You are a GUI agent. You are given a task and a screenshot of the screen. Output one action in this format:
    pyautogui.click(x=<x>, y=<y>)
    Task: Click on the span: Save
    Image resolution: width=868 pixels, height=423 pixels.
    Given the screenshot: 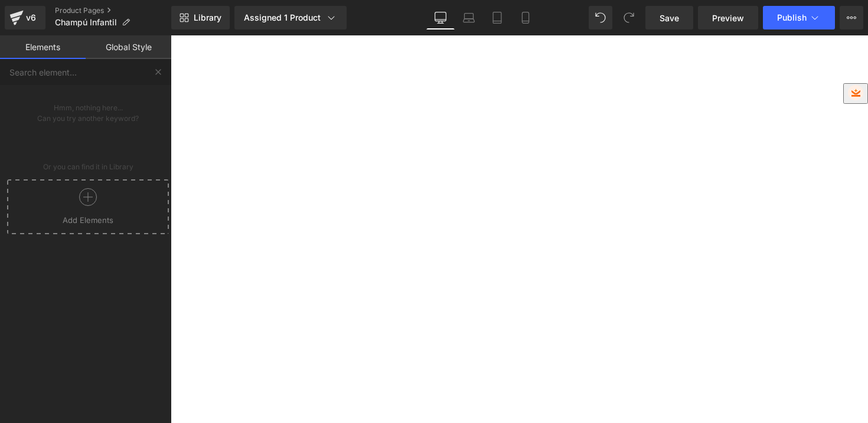 What is the action you would take?
    pyautogui.click(x=669, y=18)
    